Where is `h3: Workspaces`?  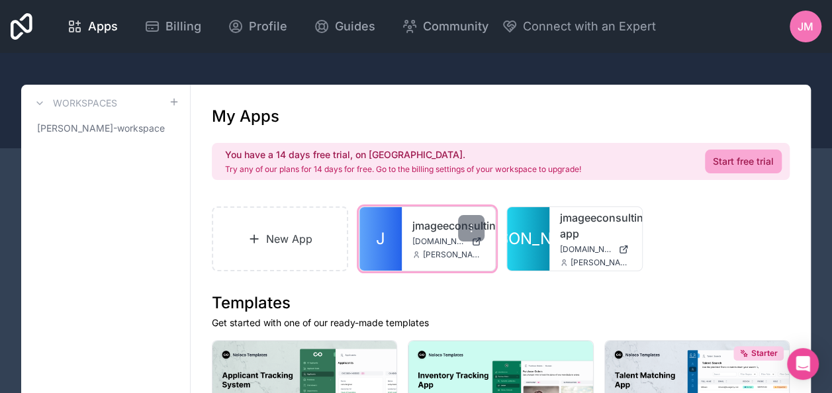 h3: Workspaces is located at coordinates (85, 103).